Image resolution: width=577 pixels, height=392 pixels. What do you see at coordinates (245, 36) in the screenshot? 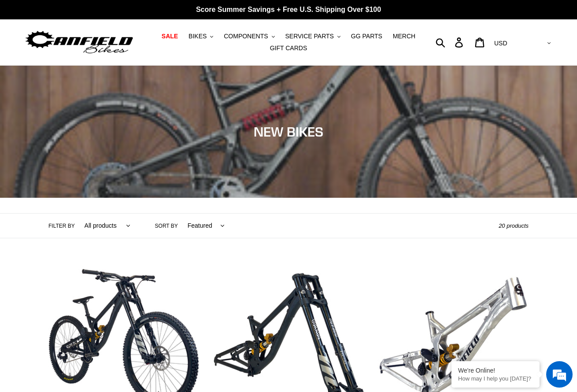
I see `span: COMPONENTS` at bounding box center [245, 36].